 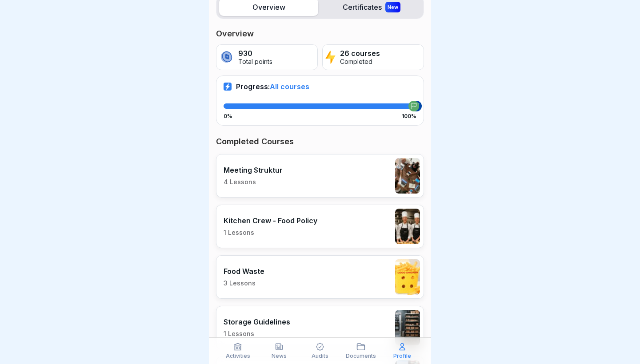 What do you see at coordinates (408, 176) in the screenshot?
I see `img: s4v3pe1m8w78qfwb7xrncfnw.png` at bounding box center [408, 176].